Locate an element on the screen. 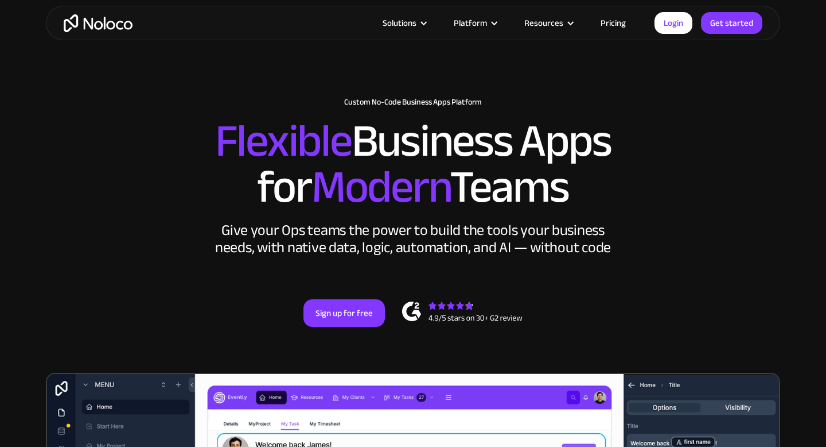 This screenshot has height=447, width=826. span: Flexible is located at coordinates (284, 141).